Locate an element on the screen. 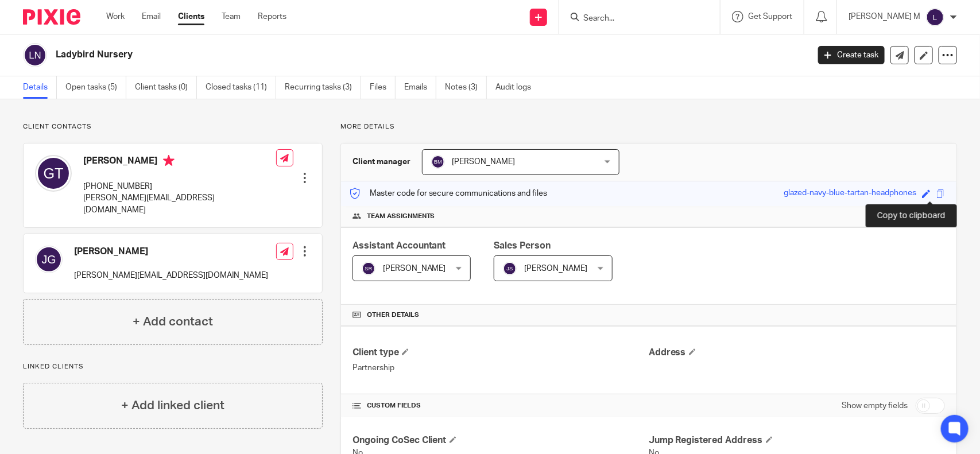 Image resolution: width=980 pixels, height=454 pixels. h4: CUSTOM FIELDS is located at coordinates (500, 406).